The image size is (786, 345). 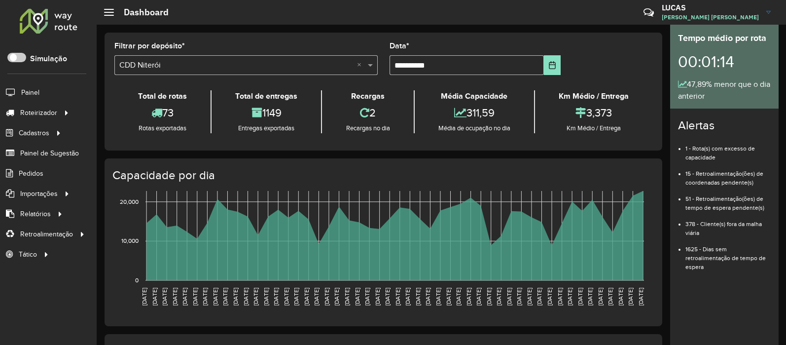 I want to click on a: Contato Rápido, so click(x=649, y=12).